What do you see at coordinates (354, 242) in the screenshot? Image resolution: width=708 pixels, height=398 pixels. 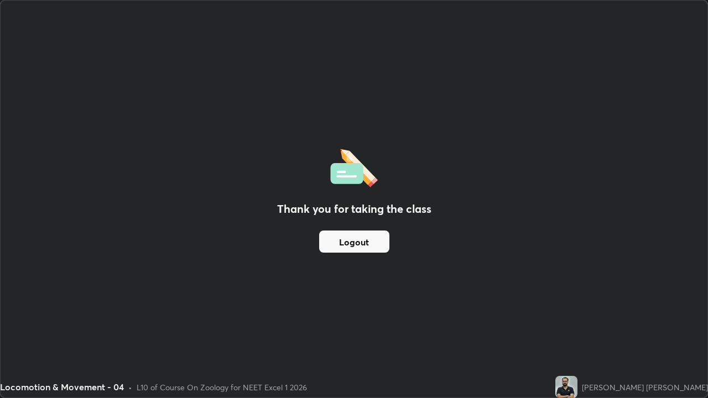 I see `button: Logout` at bounding box center [354, 242].